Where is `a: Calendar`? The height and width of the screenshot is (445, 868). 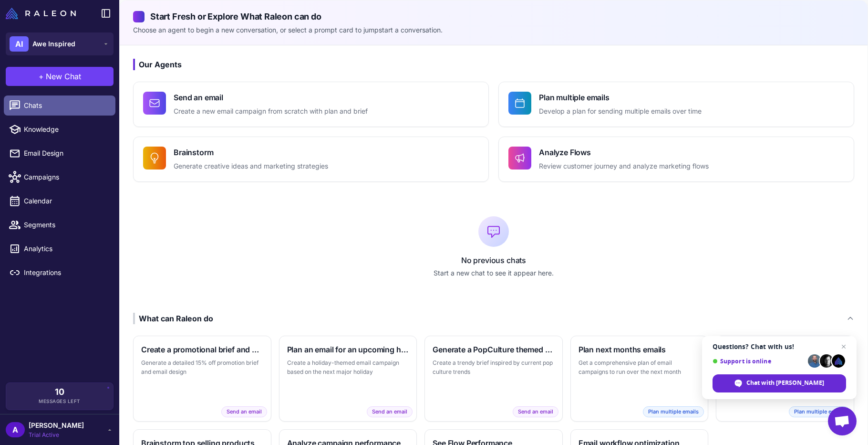 a: Calendar is located at coordinates (60, 201).